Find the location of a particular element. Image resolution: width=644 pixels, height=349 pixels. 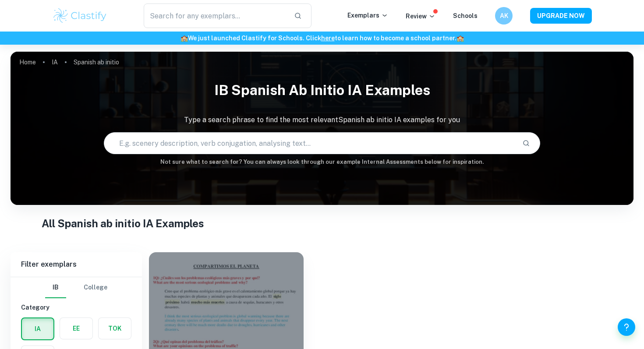

button: IA is located at coordinates (38, 328).